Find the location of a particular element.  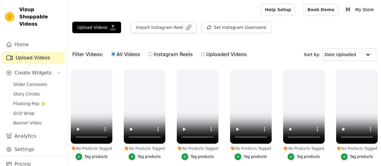

a: Home is located at coordinates (33, 45).